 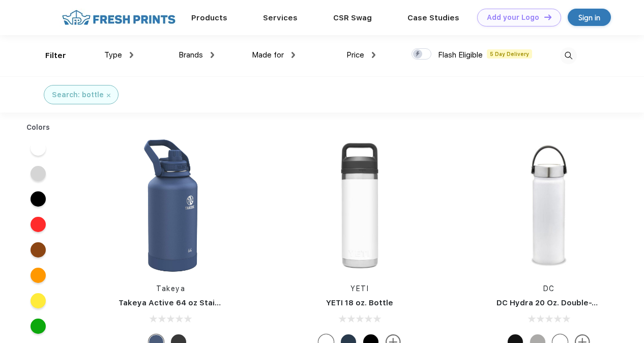 I want to click on div: Colors, so click(x=38, y=127).